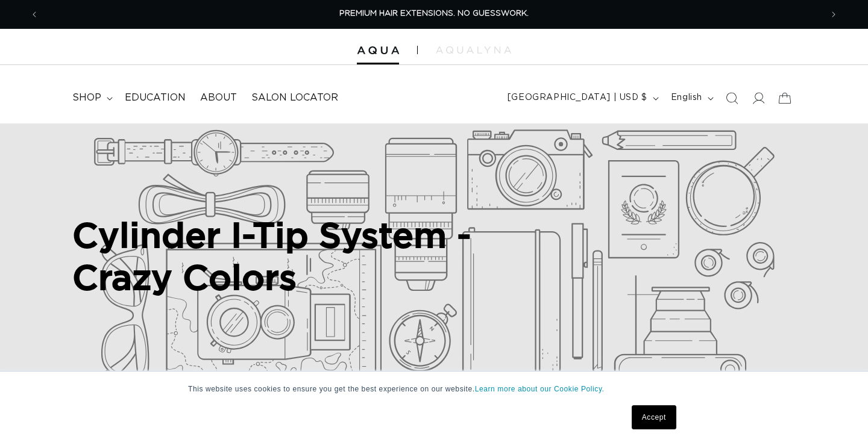 This screenshot has height=445, width=868. What do you see at coordinates (434, 13) in the screenshot?
I see `span: PREMIUM HAIR EXTENSIONS. NO GUESSWORK.` at bounding box center [434, 13].